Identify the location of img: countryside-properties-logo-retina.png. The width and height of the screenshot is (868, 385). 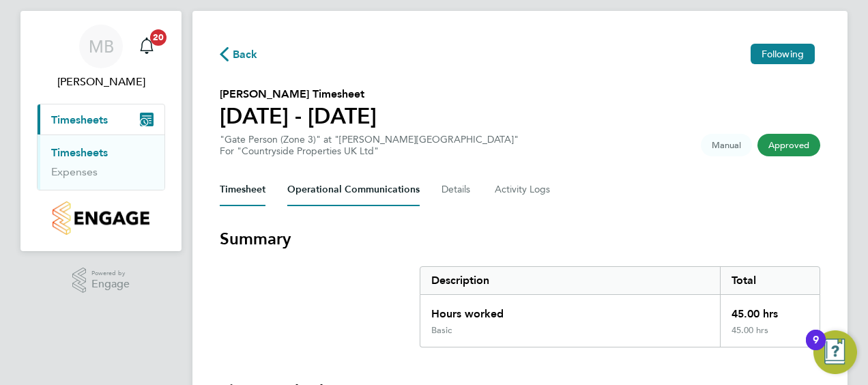
(100, 218).